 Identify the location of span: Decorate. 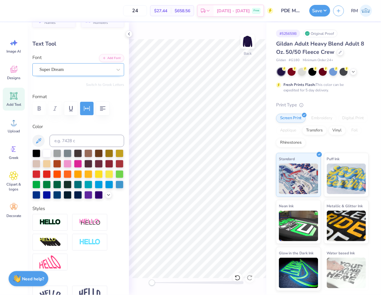
(14, 216).